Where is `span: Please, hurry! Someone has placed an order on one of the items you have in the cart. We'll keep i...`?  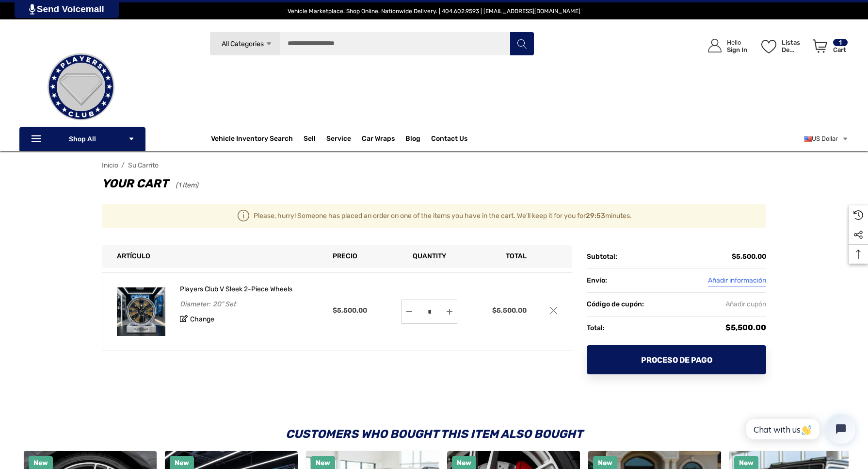 span: Please, hurry! Someone has placed an order on one of the items you have in the cart. We'll keep i... is located at coordinates (443, 216).